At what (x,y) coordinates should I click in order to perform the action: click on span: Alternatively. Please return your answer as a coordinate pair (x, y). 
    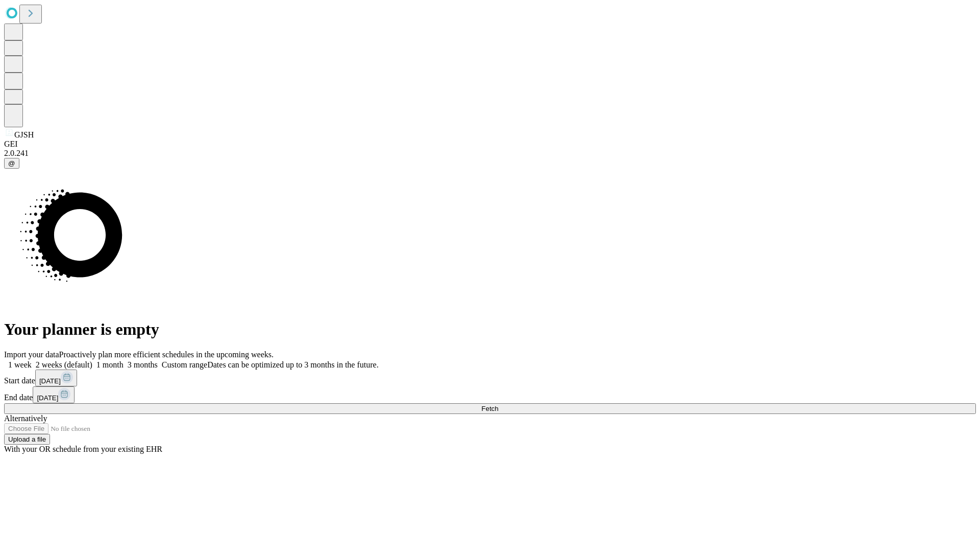
    Looking at the image, I should click on (26, 418).